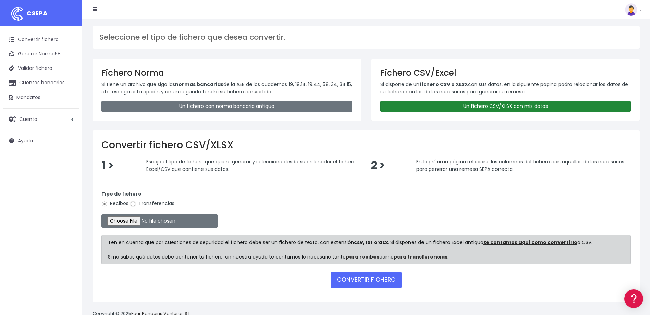 Image resolution: width=650 pixels, height=315 pixels. What do you see at coordinates (506, 106) in the screenshot?
I see `a: Un fichero CSV/XLSX con mis datos` at bounding box center [506, 106].